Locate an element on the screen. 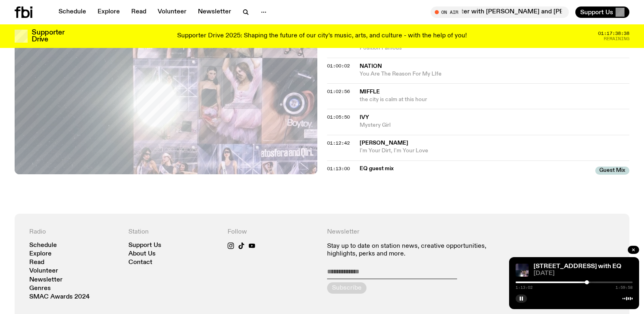  span: the city is calm at this hour is located at coordinates (494, 99).